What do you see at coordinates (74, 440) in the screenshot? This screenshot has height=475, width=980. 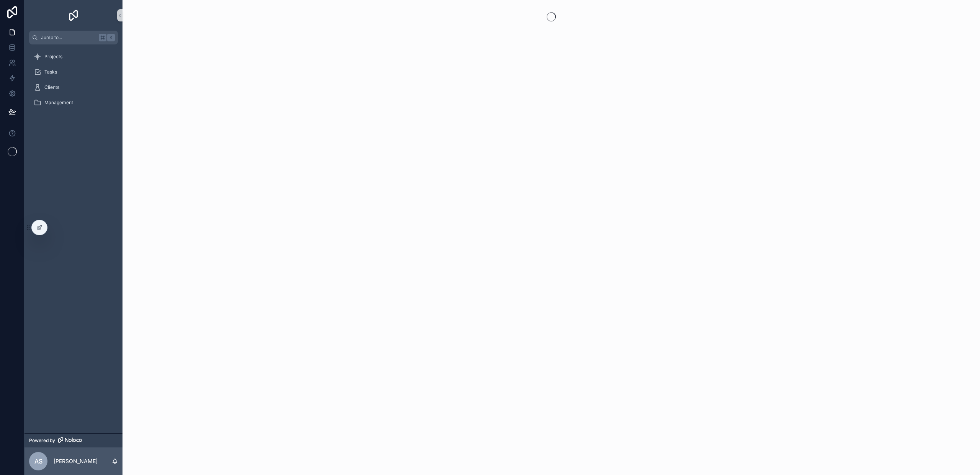 I see `a: Powered by` at bounding box center [74, 440].